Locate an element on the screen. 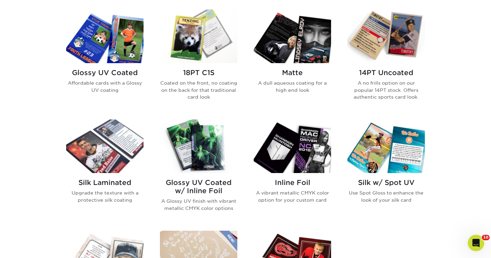  img: Silk w/ Spot UV Trading Cards is located at coordinates (386, 146).